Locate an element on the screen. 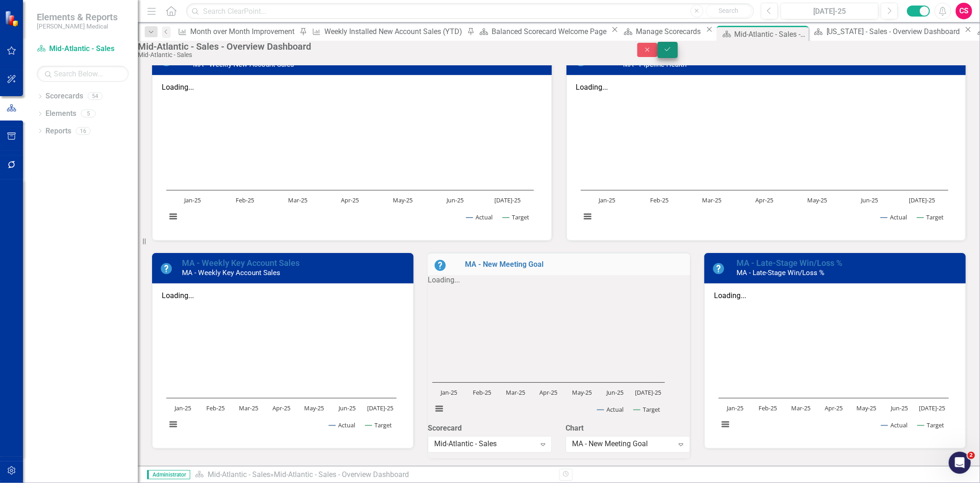 Image resolution: width=980 pixels, height=483 pixels. div: MA - New Meeting Goal is located at coordinates (622, 444).